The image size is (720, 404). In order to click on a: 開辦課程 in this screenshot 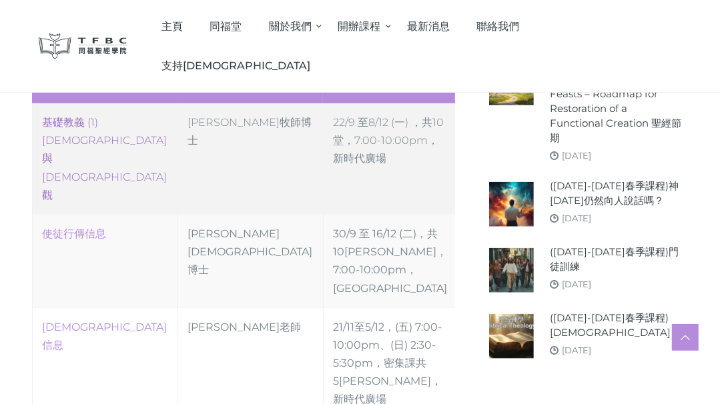, I will do `click(359, 26)`.